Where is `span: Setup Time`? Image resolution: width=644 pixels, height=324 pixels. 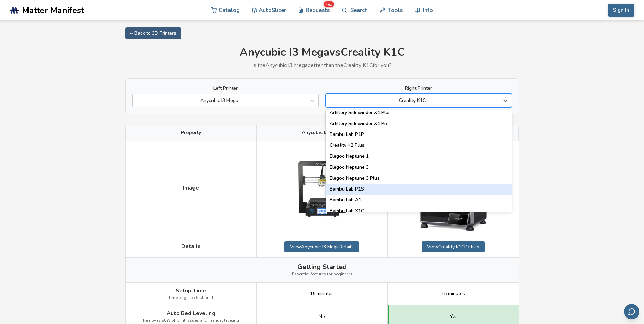
span: Setup Time is located at coordinates (191, 291).